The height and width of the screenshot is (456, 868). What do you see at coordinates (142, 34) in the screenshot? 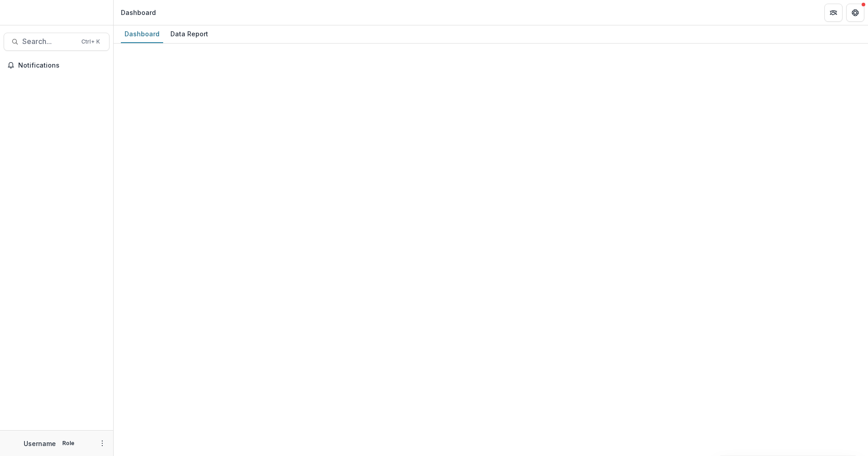
I see `a: Dashboard` at bounding box center [142, 34].